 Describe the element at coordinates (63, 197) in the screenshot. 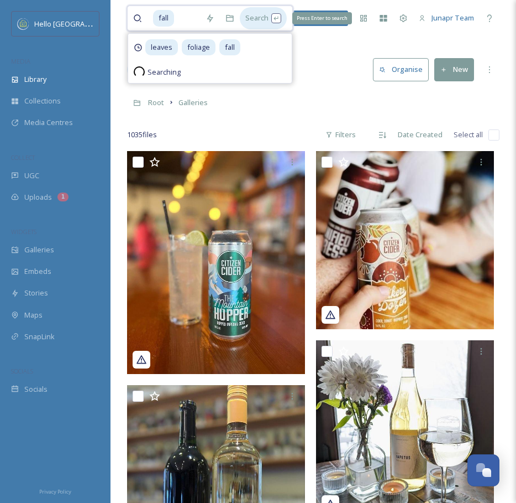

I see `div: 1` at that location.